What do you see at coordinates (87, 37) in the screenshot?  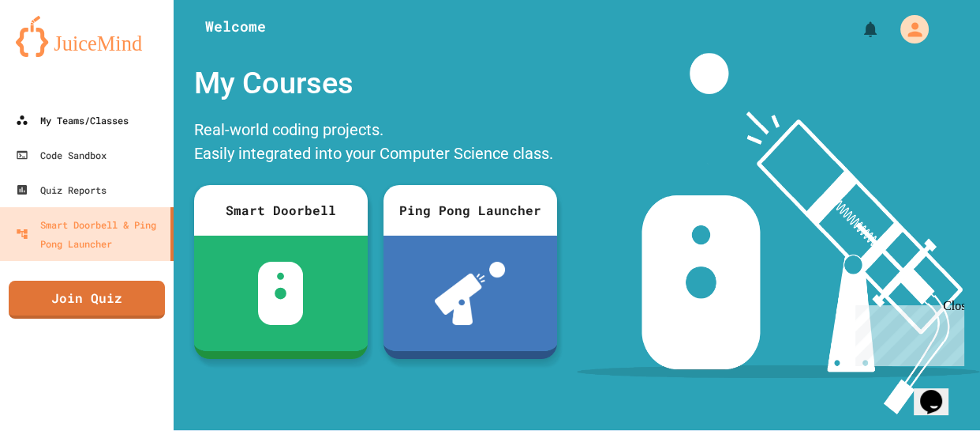 I see `img: logo-orange.svg` at bounding box center [87, 37].